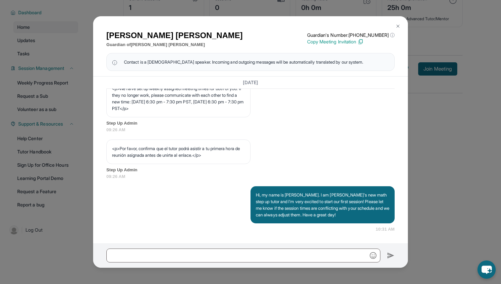 This screenshot has width=501, height=284. Describe the element at coordinates (351, 42) in the screenshot. I see `p: Copy Meeting Invitation` at that location.